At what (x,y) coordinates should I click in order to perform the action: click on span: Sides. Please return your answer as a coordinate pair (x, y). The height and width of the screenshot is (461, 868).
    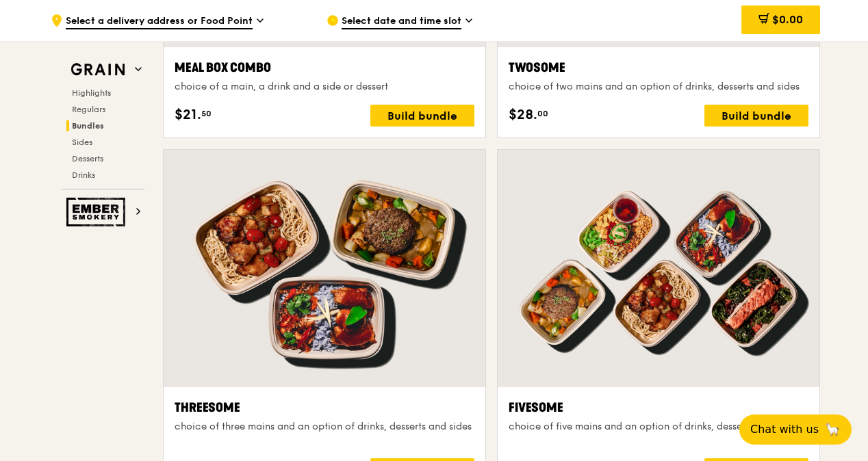
    Looking at the image, I should click on (82, 142).